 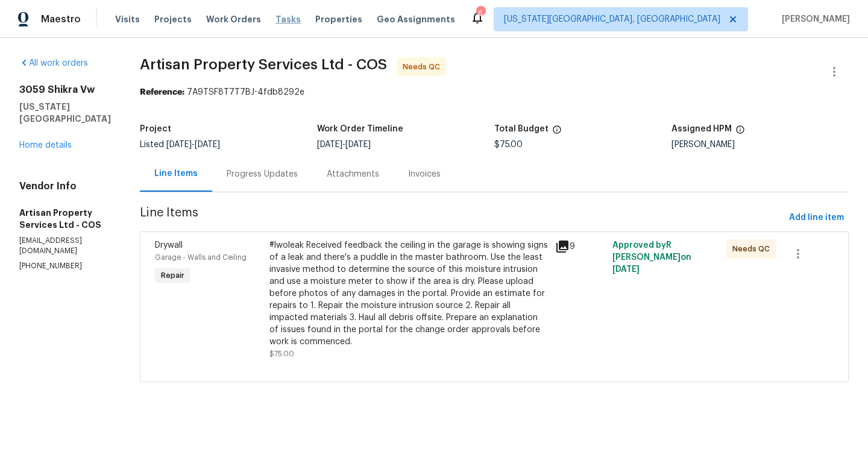 What do you see at coordinates (180, 145) in the screenshot?
I see `span: Listed` at bounding box center [180, 145].